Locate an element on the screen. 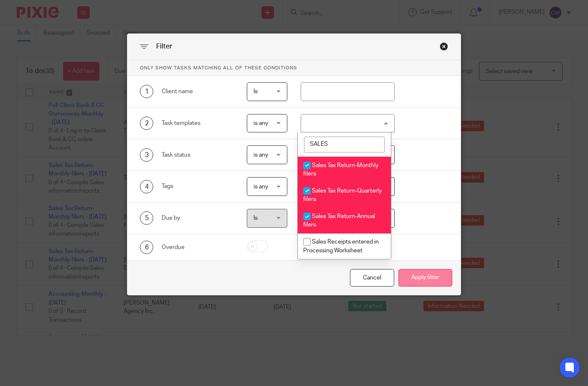 The width and height of the screenshot is (588, 386). span: Sales Receipts entered in Processing Worksheet is located at coordinates (341, 246).